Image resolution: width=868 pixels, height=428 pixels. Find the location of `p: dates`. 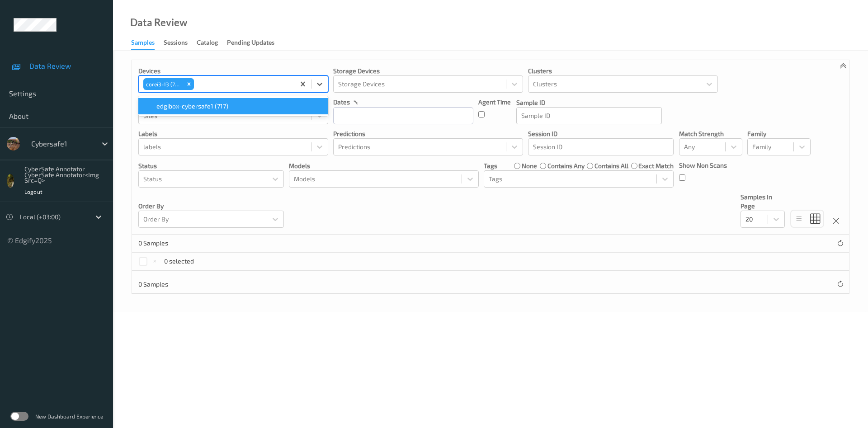

p: dates is located at coordinates (341, 102).